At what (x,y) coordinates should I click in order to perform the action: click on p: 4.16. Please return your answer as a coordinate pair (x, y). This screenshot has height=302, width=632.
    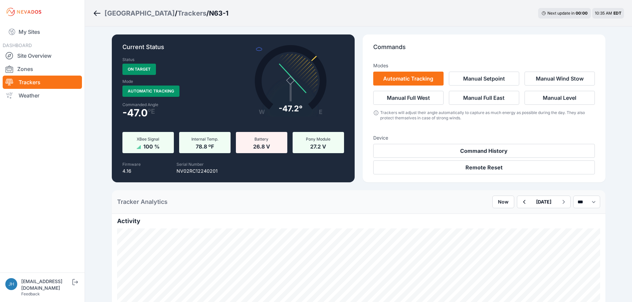
    Looking at the image, I should click on (131, 171).